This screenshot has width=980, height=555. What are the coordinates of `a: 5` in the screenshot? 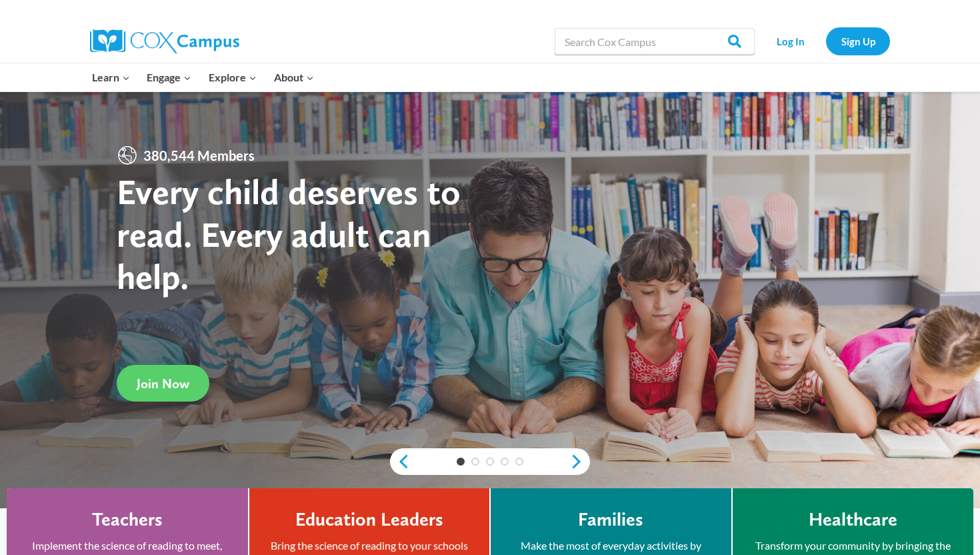 It's located at (520, 461).